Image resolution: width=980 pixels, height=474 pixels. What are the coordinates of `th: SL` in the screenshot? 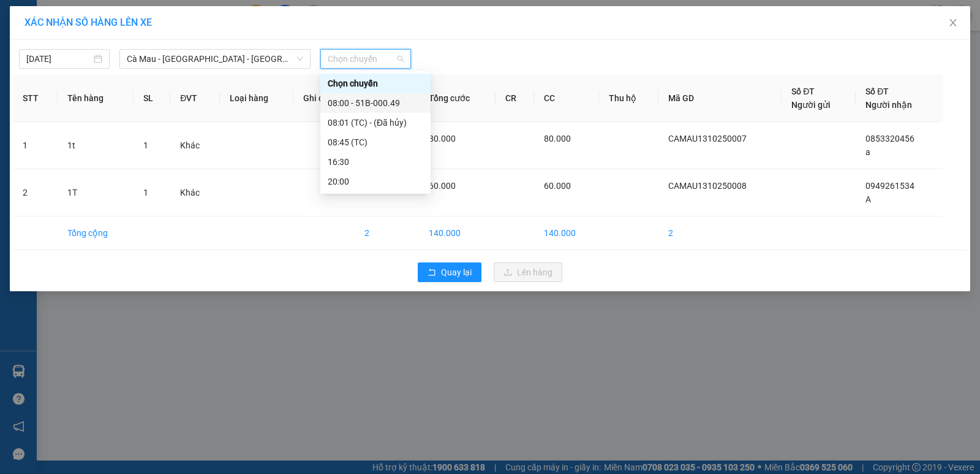 It's located at (152, 98).